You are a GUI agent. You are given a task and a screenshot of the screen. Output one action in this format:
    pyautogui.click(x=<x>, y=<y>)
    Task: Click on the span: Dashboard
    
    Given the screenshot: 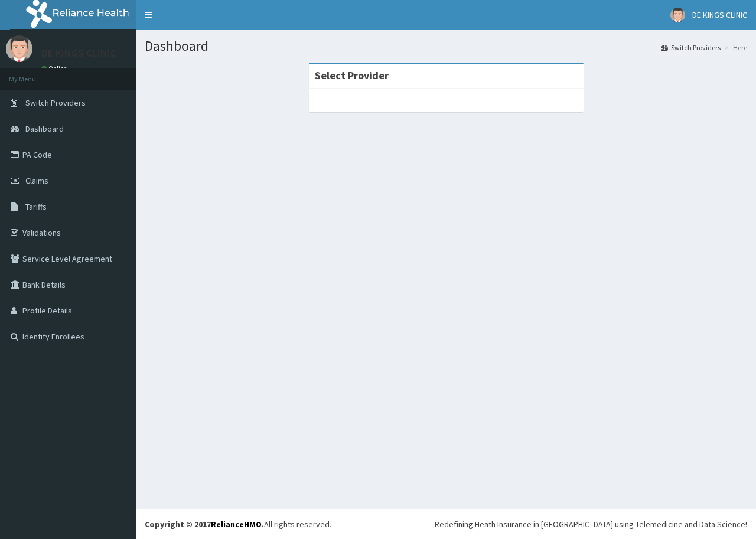 What is the action you would take?
    pyautogui.click(x=44, y=129)
    